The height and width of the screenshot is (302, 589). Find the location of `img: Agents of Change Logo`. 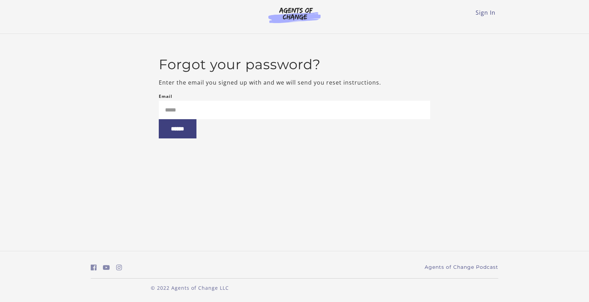

img: Agents of Change Logo is located at coordinates (295, 15).